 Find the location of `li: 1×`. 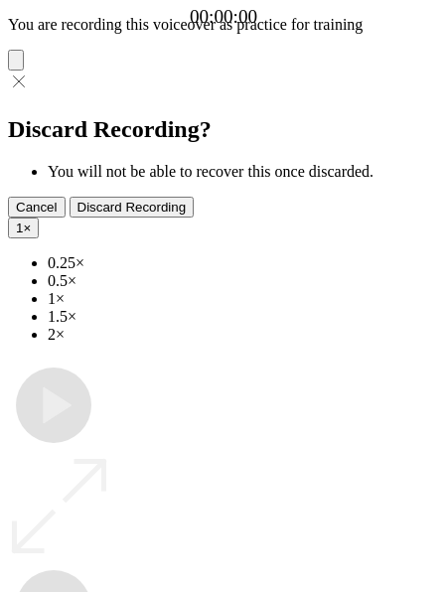

li: 1× is located at coordinates (243, 299).